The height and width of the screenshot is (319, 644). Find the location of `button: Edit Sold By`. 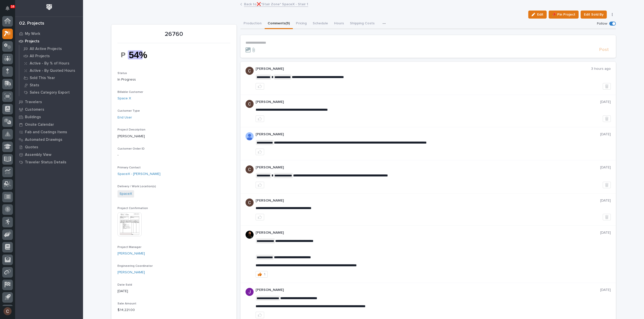

button: Edit Sold By is located at coordinates (593, 15).